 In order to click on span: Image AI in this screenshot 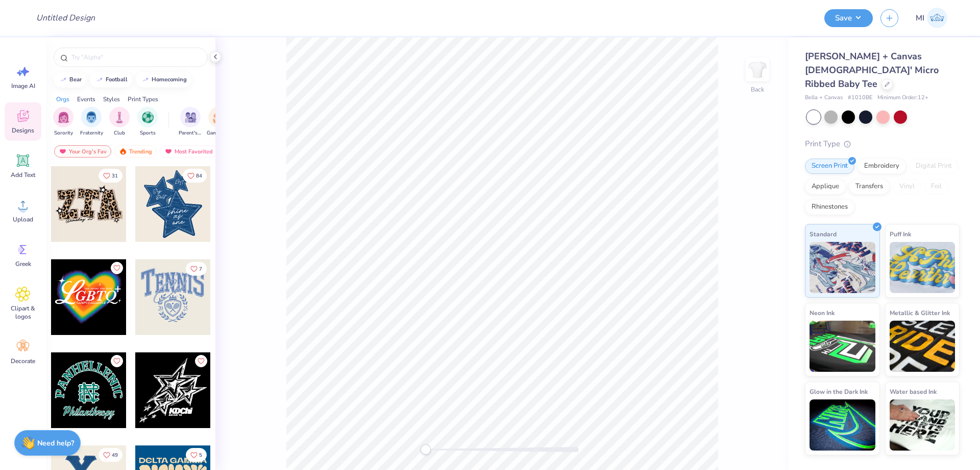, I will do `click(23, 86)`.